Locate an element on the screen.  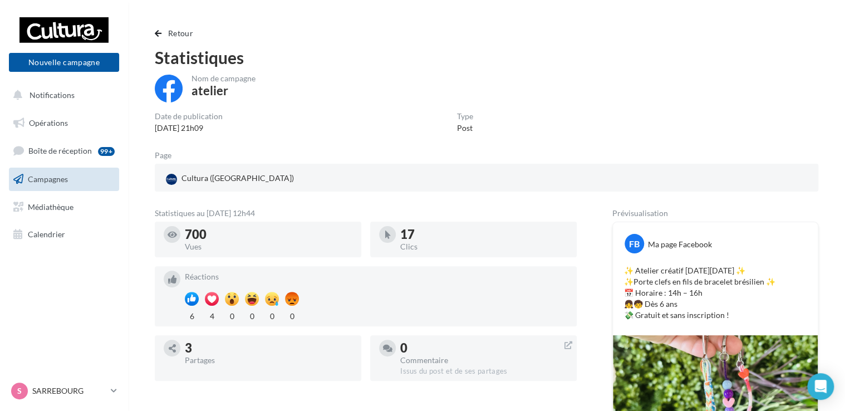
div: Statistiques is located at coordinates (487, 57).